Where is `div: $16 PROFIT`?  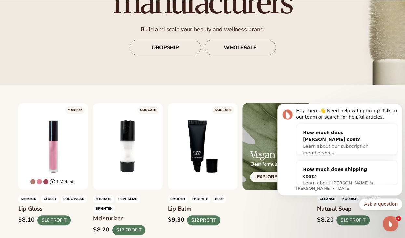 div: $16 PROFIT is located at coordinates (54, 220).